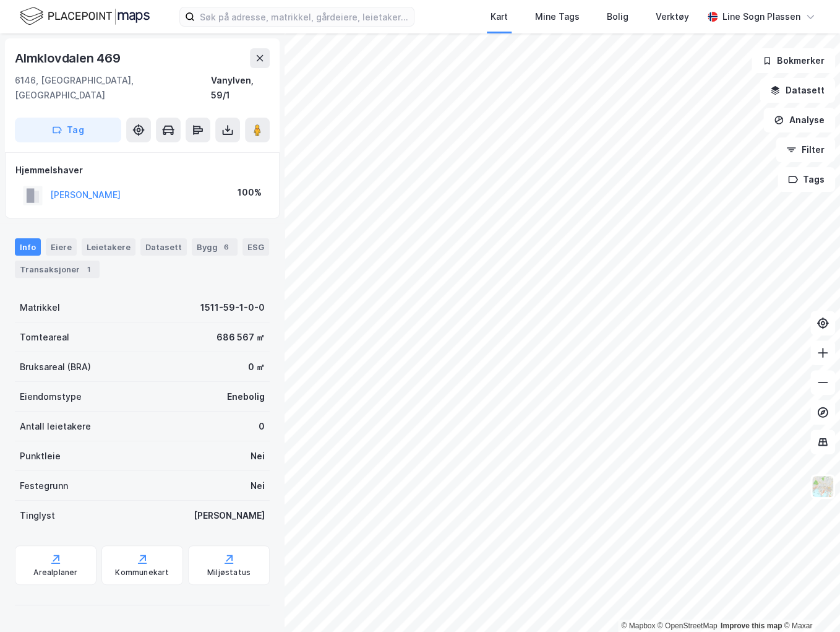 This screenshot has width=840, height=632. What do you see at coordinates (45, 337) in the screenshot?
I see `div: Tomteareal` at bounding box center [45, 337].